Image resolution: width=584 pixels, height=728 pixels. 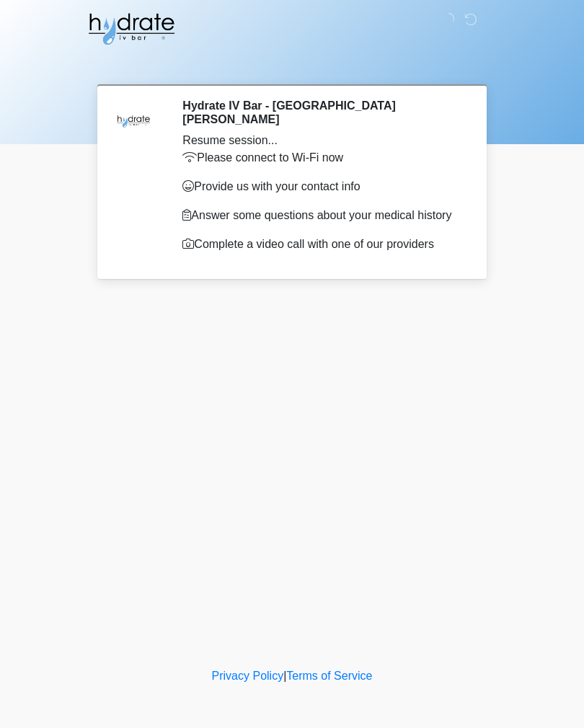 I want to click on a: Terms of Service, so click(x=329, y=676).